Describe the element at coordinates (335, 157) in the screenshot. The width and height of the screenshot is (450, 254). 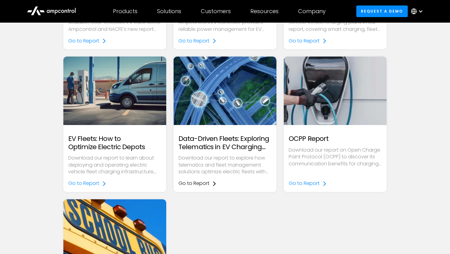
I see `p: Download our report on Open Charge Point Protocol (OCPP) to discover its communication benefits f...` at that location.